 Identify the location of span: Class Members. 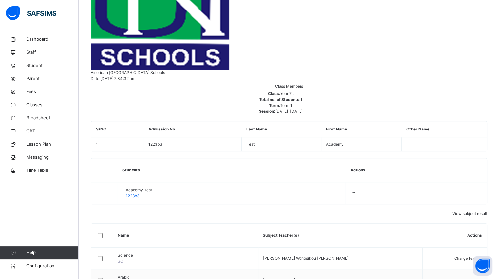
(289, 86).